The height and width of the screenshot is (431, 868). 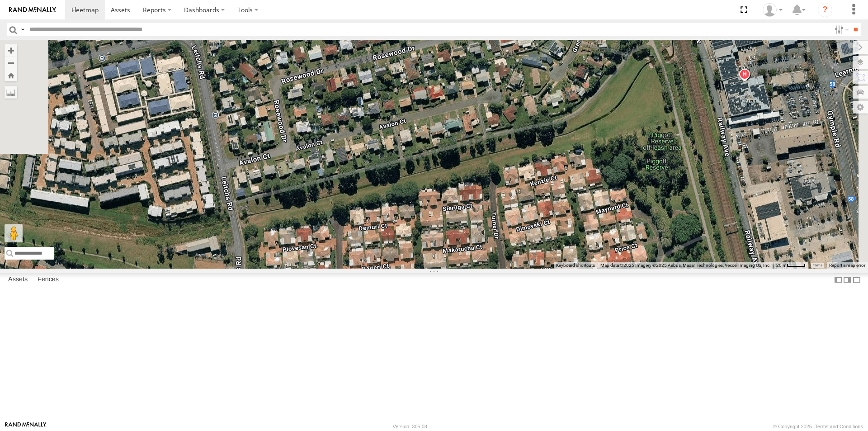 What do you see at coordinates (33, 10) in the screenshot?
I see `img: rand-logo.svg` at bounding box center [33, 10].